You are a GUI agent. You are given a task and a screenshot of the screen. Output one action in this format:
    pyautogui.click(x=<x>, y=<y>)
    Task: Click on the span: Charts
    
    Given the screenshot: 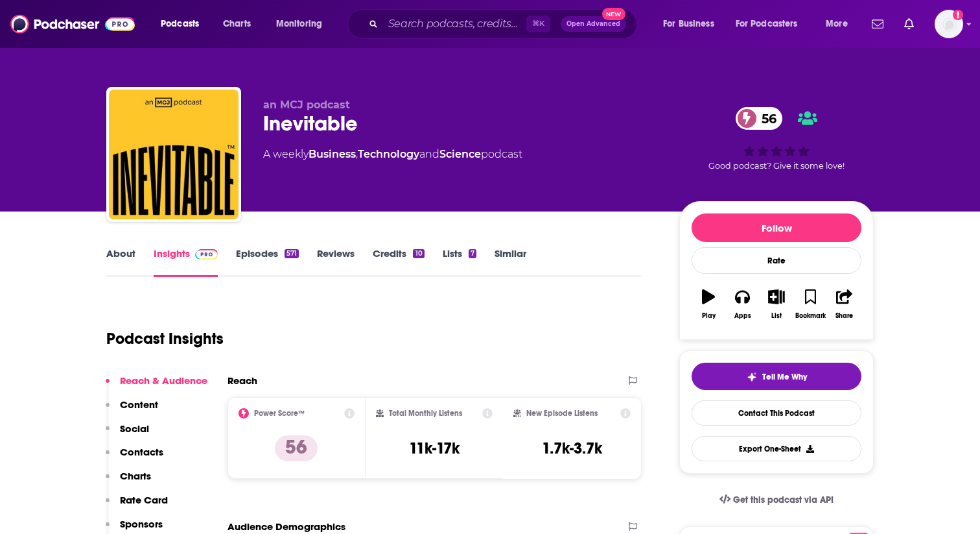 What is the action you would take?
    pyautogui.click(x=237, y=24)
    